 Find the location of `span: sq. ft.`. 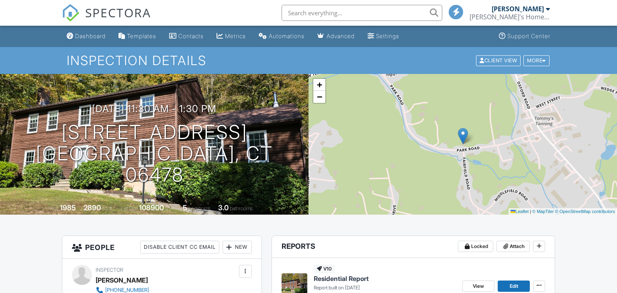

span: sq. ft. is located at coordinates (108, 208).